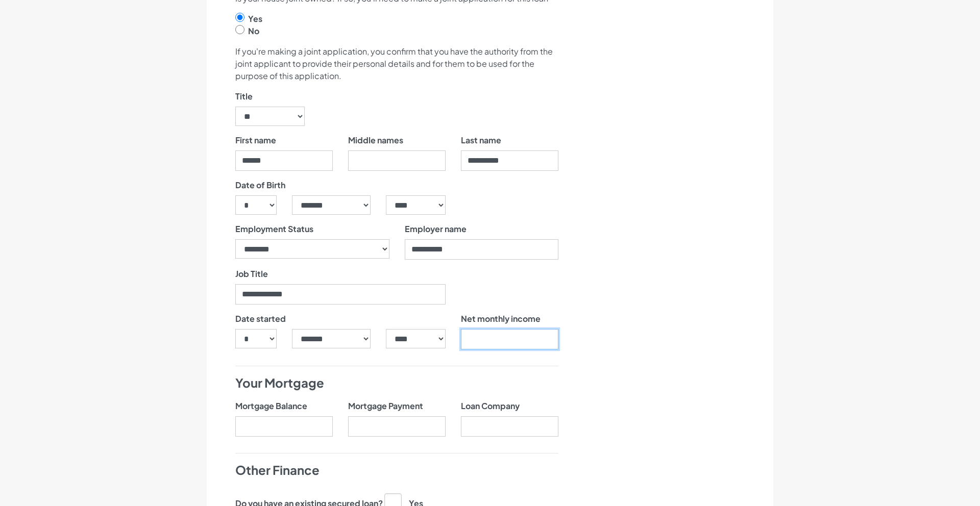 The image size is (980, 506). Describe the element at coordinates (490, 406) in the screenshot. I see `label: Loan Company` at that location.